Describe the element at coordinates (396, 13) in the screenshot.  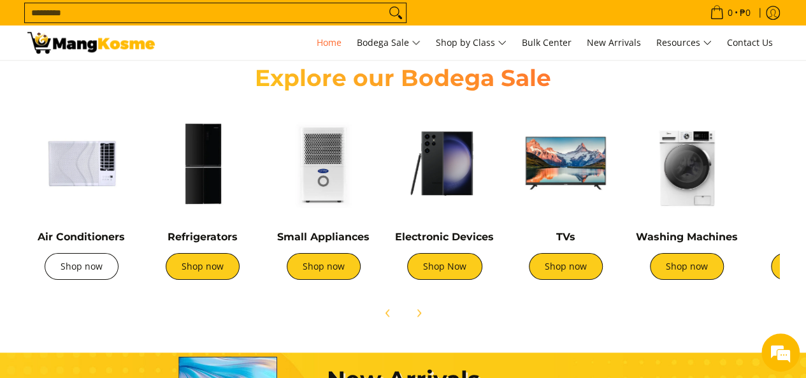
I see `button: Search` at that location.